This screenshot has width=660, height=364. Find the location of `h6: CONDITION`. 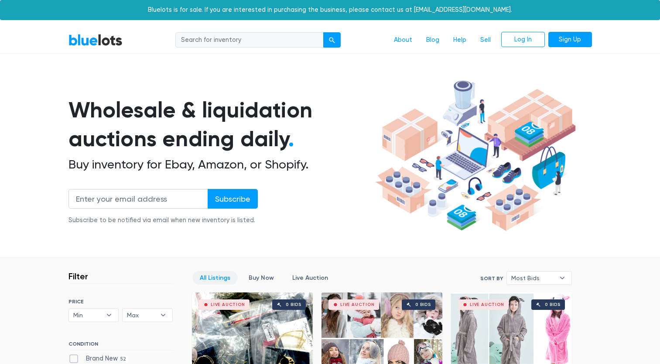

h6: CONDITION is located at coordinates (120, 346).